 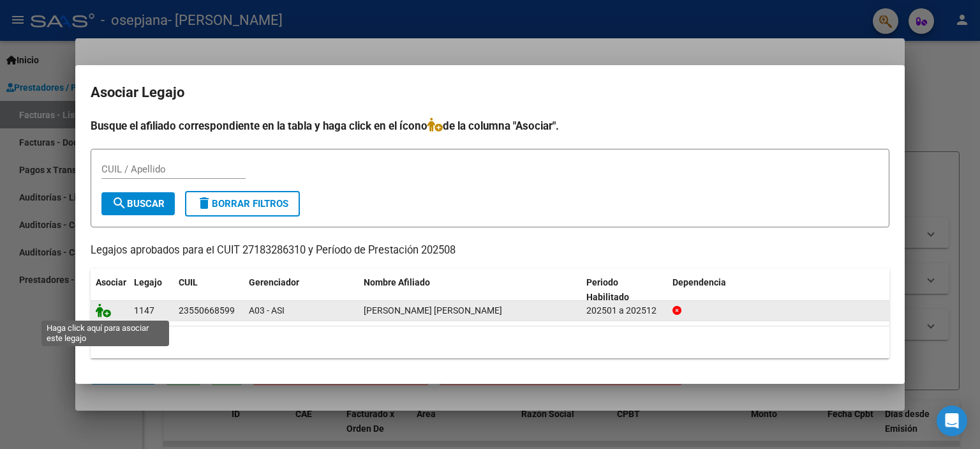 What do you see at coordinates (779, 290) in the screenshot?
I see `datatable-header-cell: Dependencia` at bounding box center [779, 290].